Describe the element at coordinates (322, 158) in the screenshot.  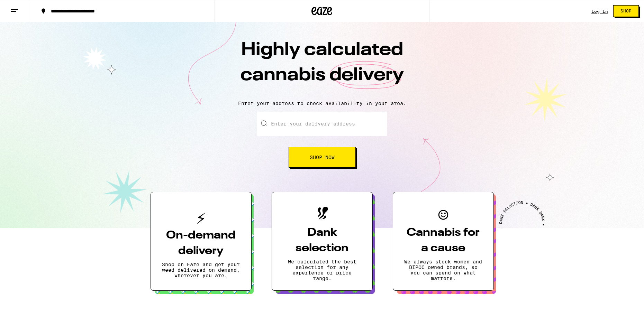
I see `span: Shop Now` at that location.